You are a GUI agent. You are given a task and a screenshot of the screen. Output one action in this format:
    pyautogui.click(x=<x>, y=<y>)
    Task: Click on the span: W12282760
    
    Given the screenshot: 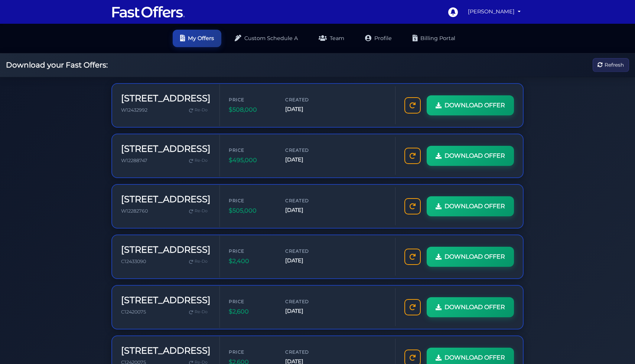 What is the action you would take?
    pyautogui.click(x=134, y=211)
    